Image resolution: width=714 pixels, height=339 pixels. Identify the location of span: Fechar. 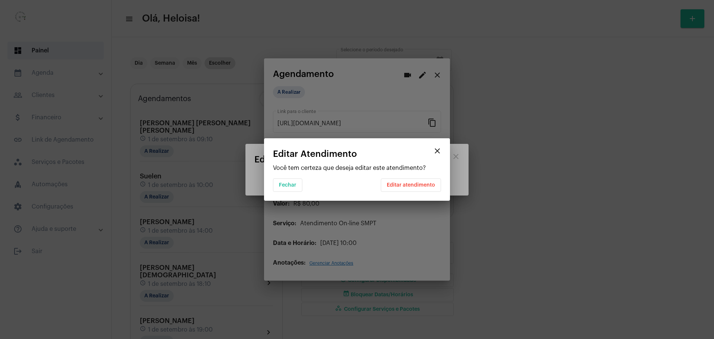
(287, 185).